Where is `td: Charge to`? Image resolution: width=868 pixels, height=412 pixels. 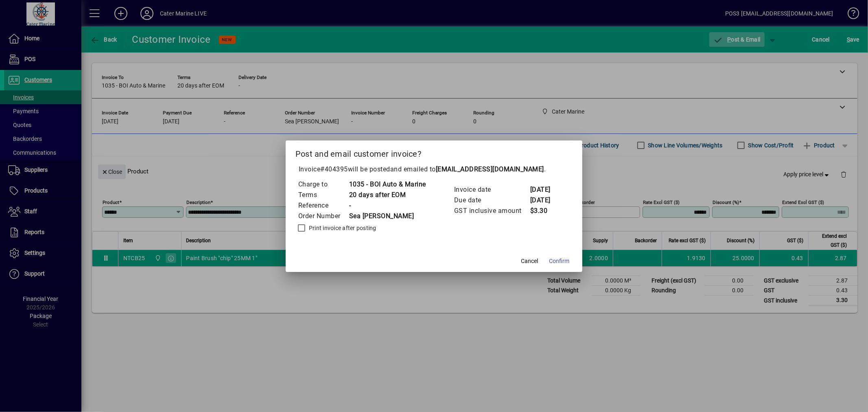 td: Charge to is located at coordinates (323, 184).